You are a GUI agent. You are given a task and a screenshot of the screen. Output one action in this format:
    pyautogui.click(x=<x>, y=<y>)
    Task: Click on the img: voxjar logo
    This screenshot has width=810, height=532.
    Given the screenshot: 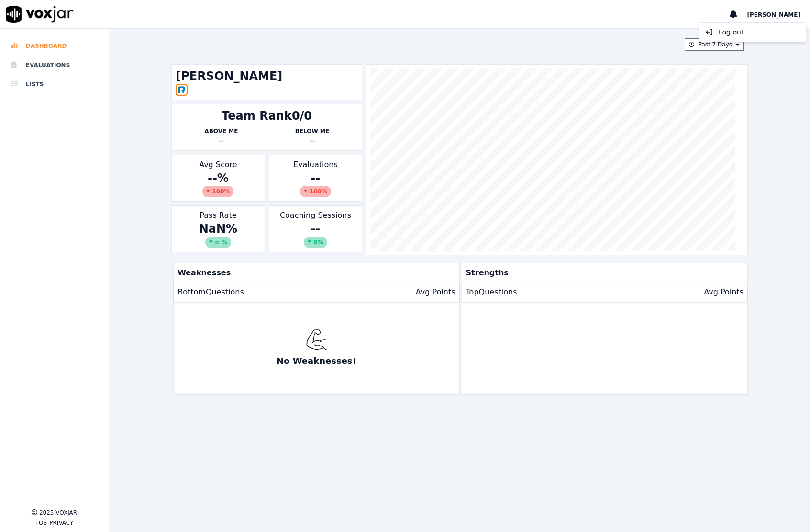 What is the action you would take?
    pyautogui.click(x=40, y=14)
    